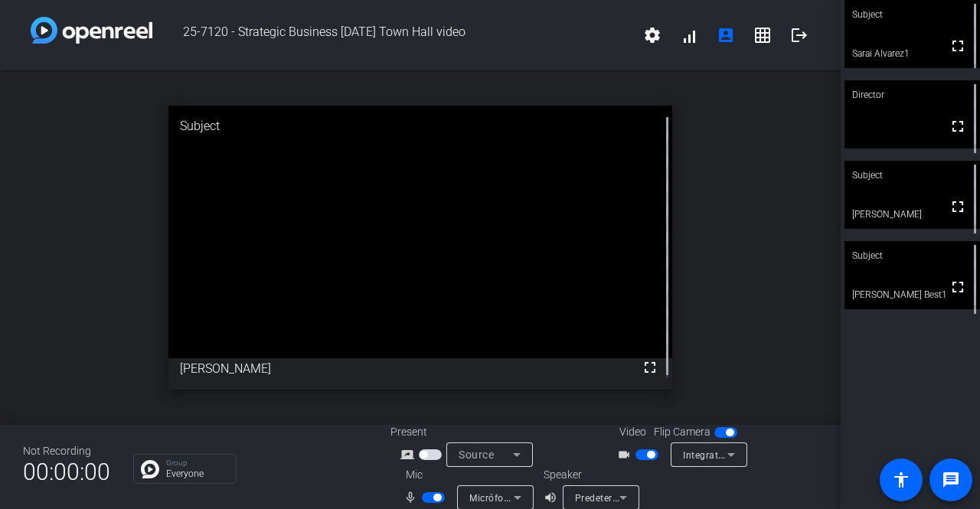 The width and height of the screenshot is (980, 509). Describe the element at coordinates (912, 95) in the screenshot. I see `div: Director` at that location.